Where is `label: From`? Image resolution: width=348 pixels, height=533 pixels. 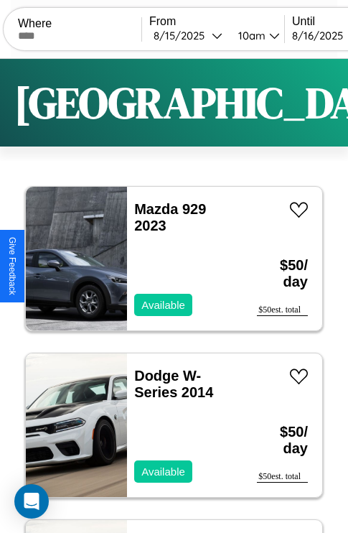 label: From is located at coordinates (217, 22).